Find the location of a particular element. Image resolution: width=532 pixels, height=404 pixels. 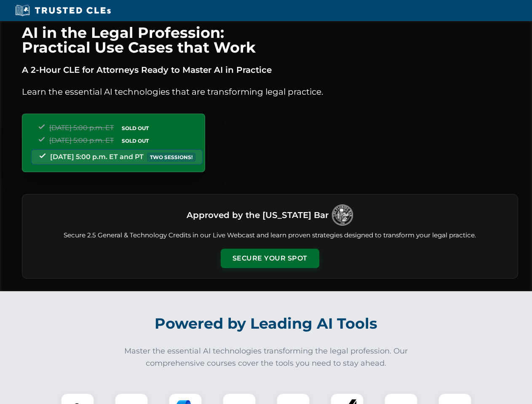

p: A 2-Hour CLE for Attorneys Ready to Master AI in Practice is located at coordinates (270, 70).